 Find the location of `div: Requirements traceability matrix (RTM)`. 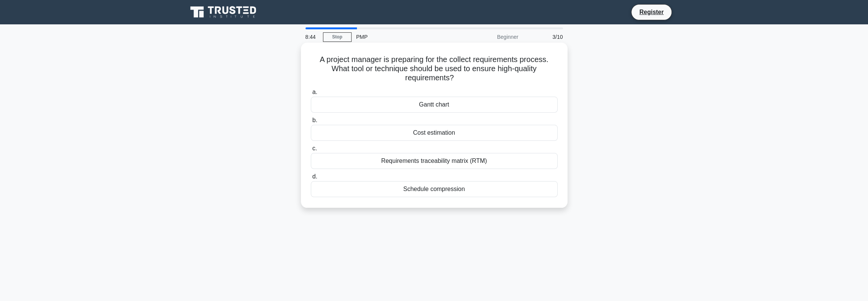

div: Requirements traceability matrix (RTM) is located at coordinates (434, 161).